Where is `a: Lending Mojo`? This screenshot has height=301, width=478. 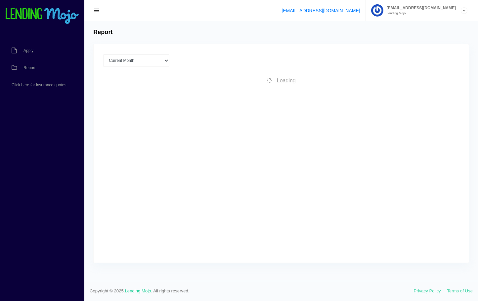 a: Lending Mojo is located at coordinates (138, 291).